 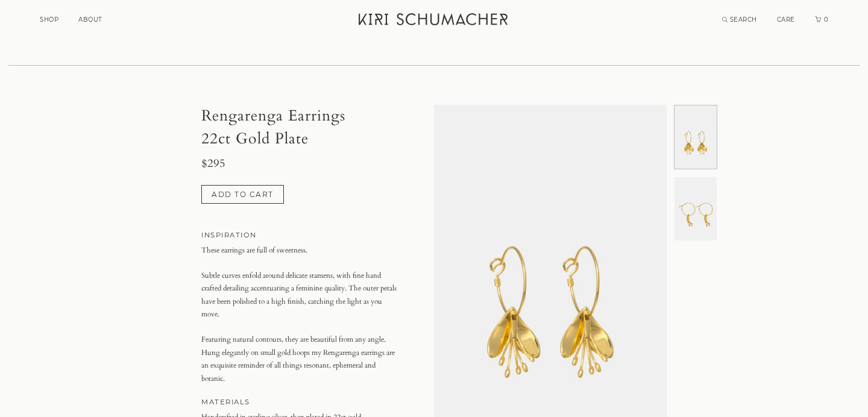 What do you see at coordinates (299, 402) in the screenshot?
I see `h4: MATERIALS` at bounding box center [299, 402].